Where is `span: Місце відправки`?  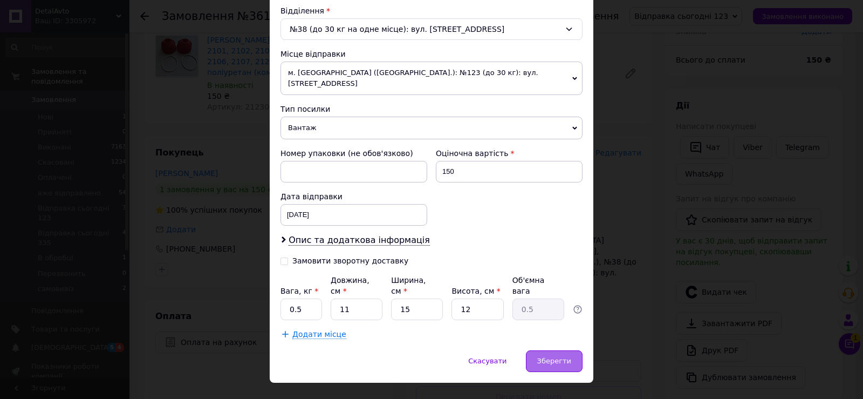
span: Місце відправки is located at coordinates (313, 54).